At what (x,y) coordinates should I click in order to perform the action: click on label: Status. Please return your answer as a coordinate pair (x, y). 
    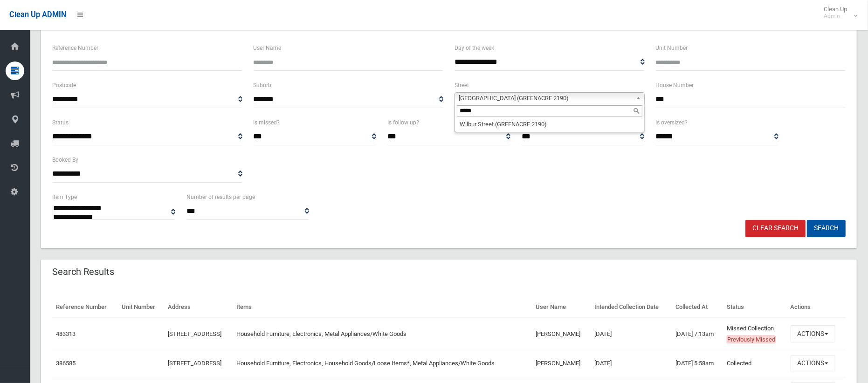
    Looking at the image, I should click on (60, 123).